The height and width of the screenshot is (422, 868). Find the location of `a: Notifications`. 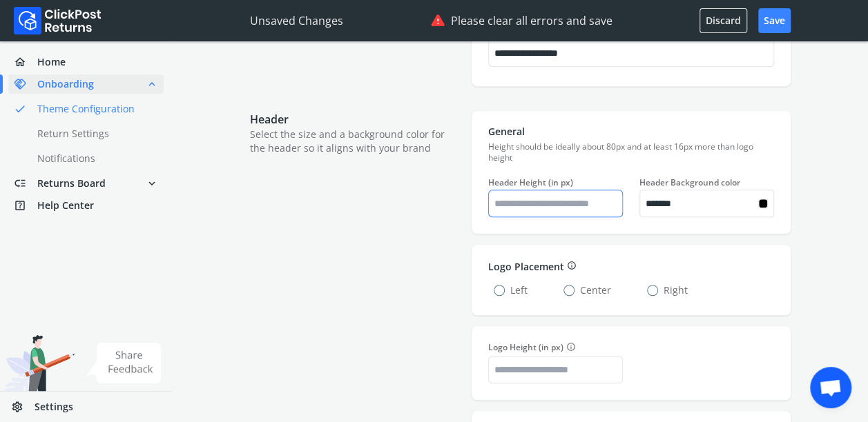

a: Notifications is located at coordinates (94, 159).